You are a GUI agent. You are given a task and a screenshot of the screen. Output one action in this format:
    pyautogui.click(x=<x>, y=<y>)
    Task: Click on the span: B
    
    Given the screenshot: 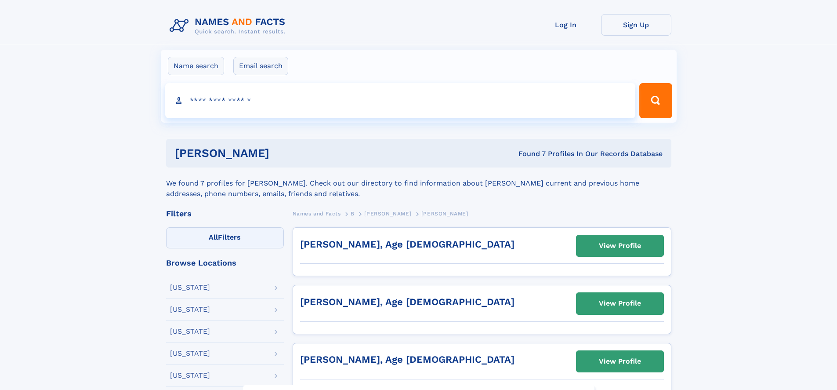 What is the action you would take?
    pyautogui.click(x=352, y=213)
    